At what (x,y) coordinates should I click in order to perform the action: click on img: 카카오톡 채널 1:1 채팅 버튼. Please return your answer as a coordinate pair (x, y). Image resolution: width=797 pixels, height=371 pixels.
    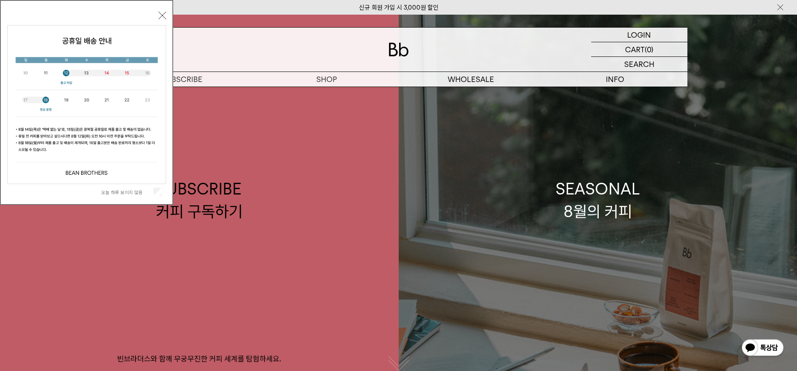
    Looking at the image, I should click on (763, 349).